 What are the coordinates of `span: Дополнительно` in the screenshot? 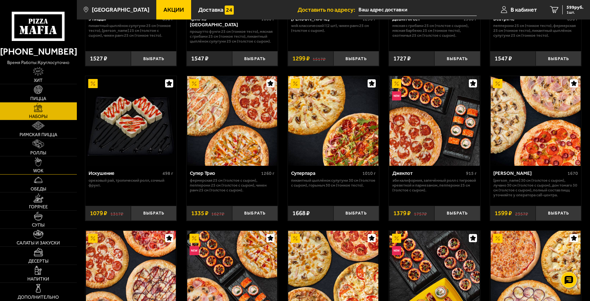 It's located at (38, 298).